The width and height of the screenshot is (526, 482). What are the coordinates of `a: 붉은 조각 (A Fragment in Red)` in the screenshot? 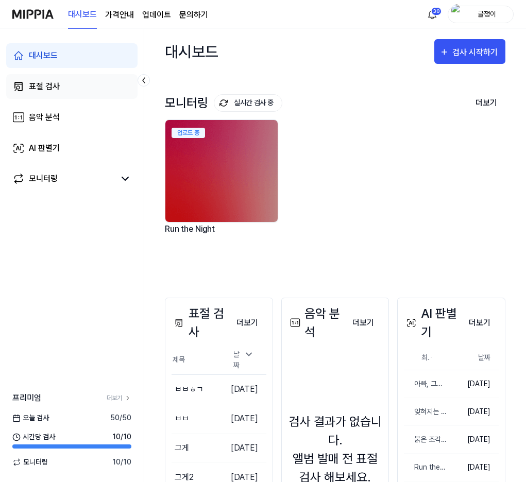 It's located at (426, 440).